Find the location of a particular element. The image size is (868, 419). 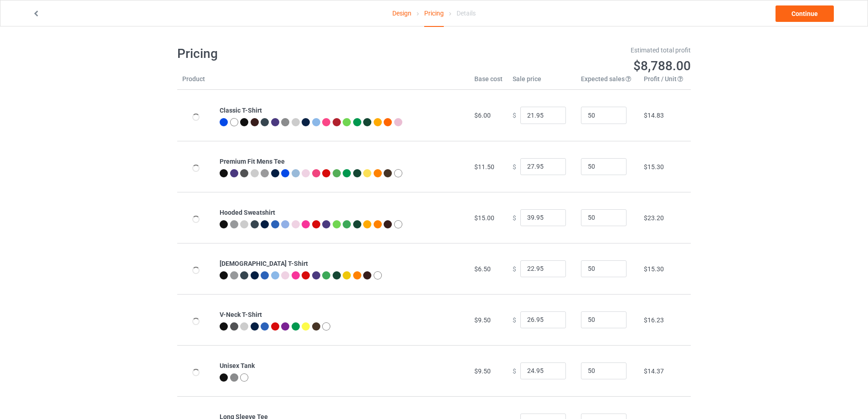

span: $16.23 is located at coordinates (654, 320).